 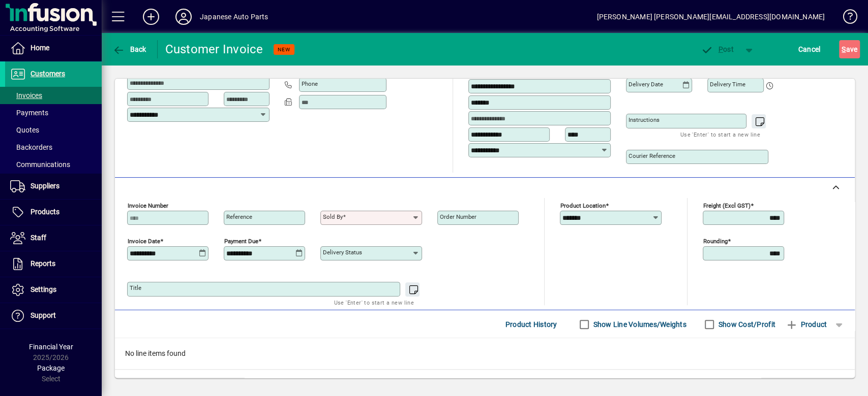 I want to click on button: Product History, so click(x=532, y=325).